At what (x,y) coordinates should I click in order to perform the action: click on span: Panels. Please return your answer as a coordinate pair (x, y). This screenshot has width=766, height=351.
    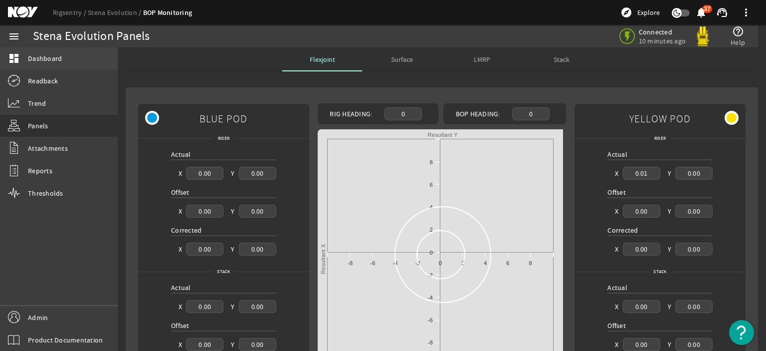
    Looking at the image, I should click on (38, 126).